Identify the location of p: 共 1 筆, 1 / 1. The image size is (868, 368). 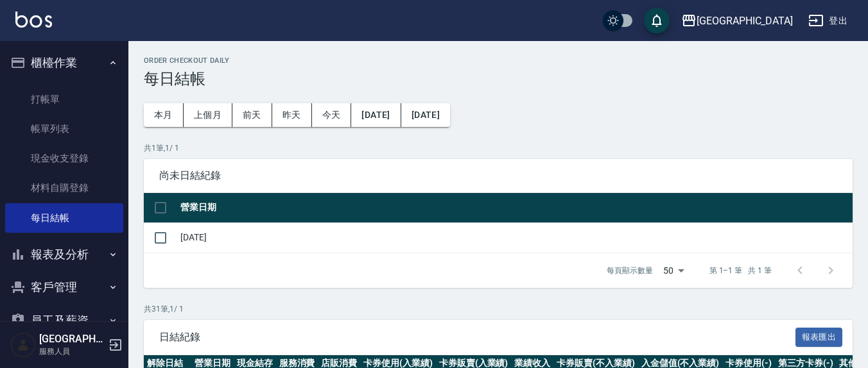
(498, 148).